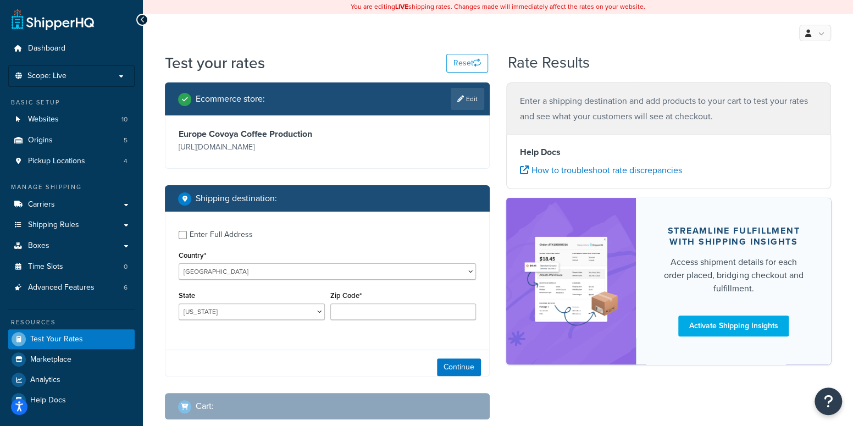 The width and height of the screenshot is (853, 426). Describe the element at coordinates (48, 400) in the screenshot. I see `span: Help Docs` at that location.